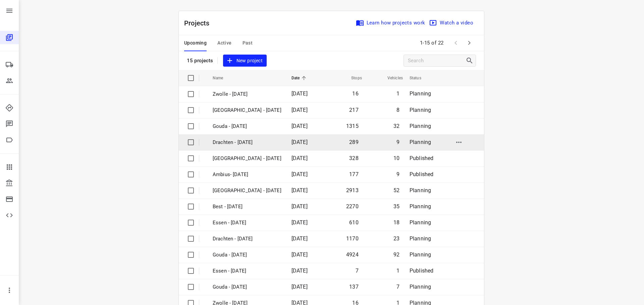 Image resolution: width=644 pixels, height=305 pixels. I want to click on p: Antwerpen - Monday, so click(247, 158).